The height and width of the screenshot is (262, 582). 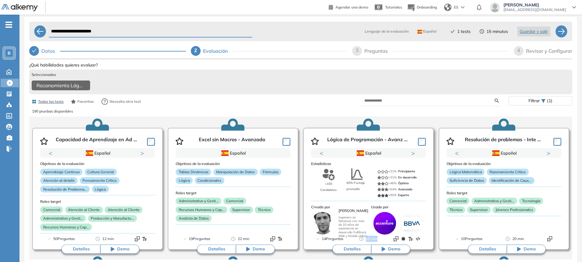 What do you see at coordinates (512, 180) in the screenshot?
I see `p: Identificación de Caus...` at bounding box center [512, 180].